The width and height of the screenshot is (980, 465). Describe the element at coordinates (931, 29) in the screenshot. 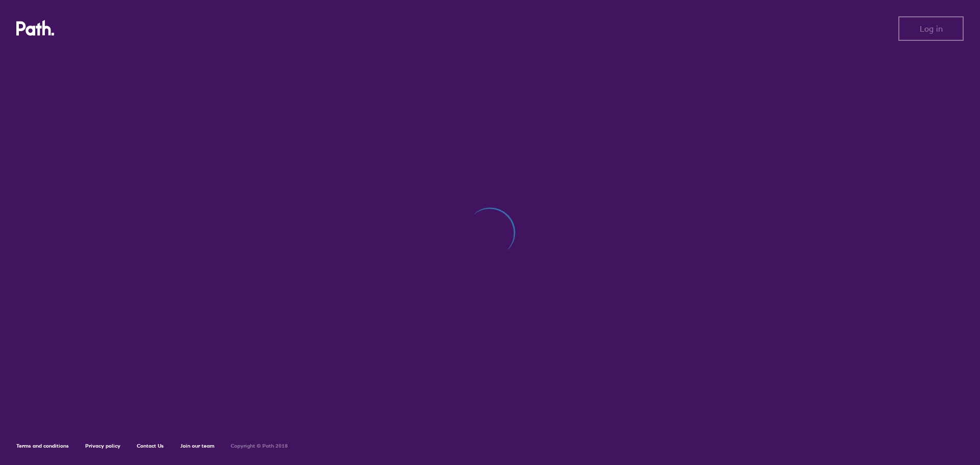

I see `button: Log in` at that location.